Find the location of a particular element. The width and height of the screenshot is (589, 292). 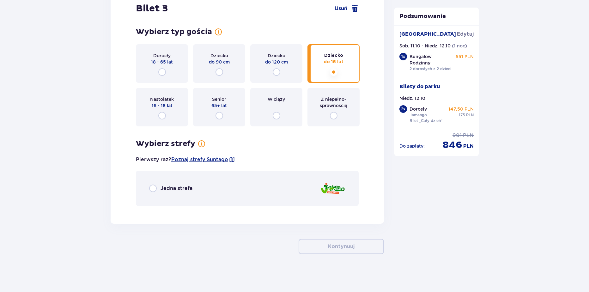

img: Jamango is located at coordinates (333, 188).